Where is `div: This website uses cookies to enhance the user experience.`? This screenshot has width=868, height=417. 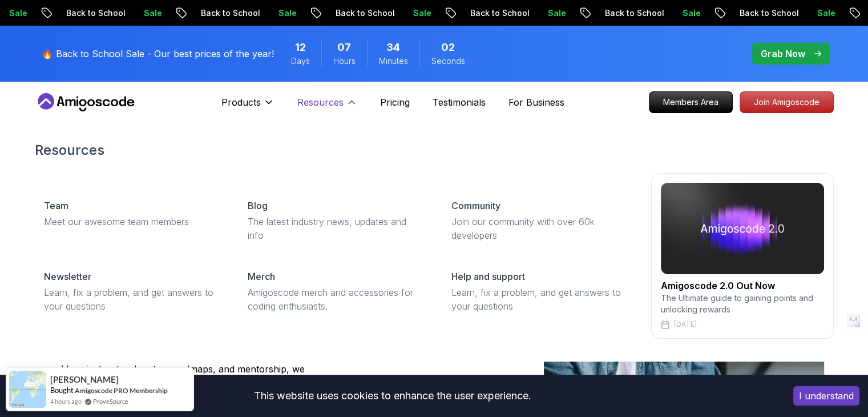 div: This website uses cookies to enhance the user experience. is located at coordinates (392, 396).